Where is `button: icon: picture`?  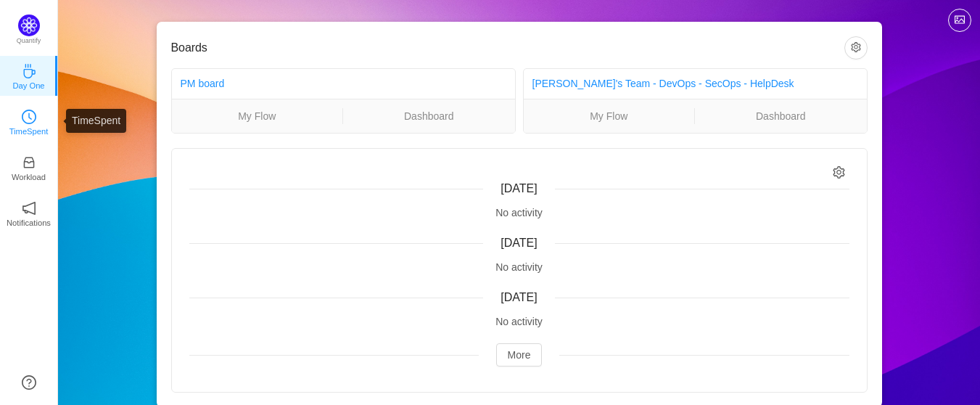
button: icon: picture is located at coordinates (960, 21).